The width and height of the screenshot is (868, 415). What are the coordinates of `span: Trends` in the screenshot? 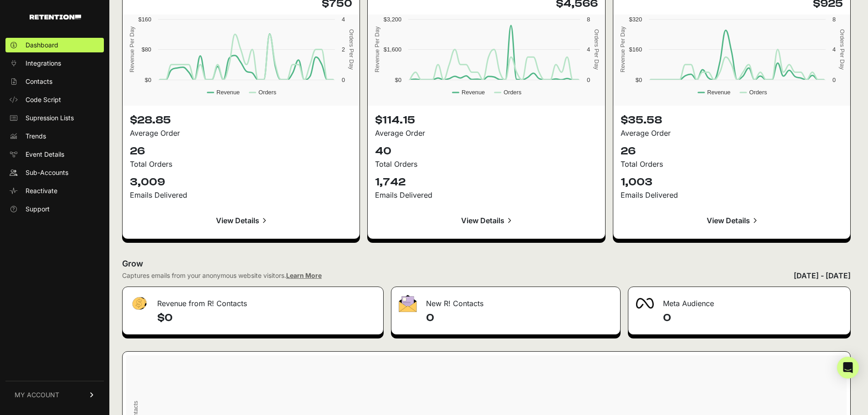 It's located at (35, 136).